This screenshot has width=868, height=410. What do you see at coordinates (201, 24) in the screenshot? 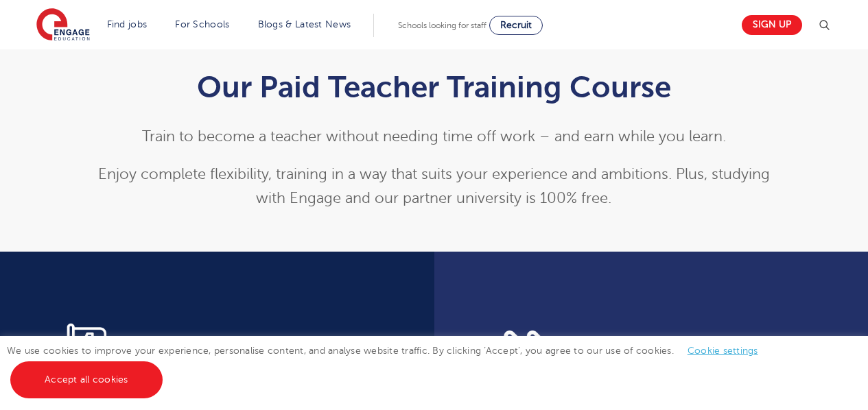
I see `a: For Schools` at bounding box center [201, 24].